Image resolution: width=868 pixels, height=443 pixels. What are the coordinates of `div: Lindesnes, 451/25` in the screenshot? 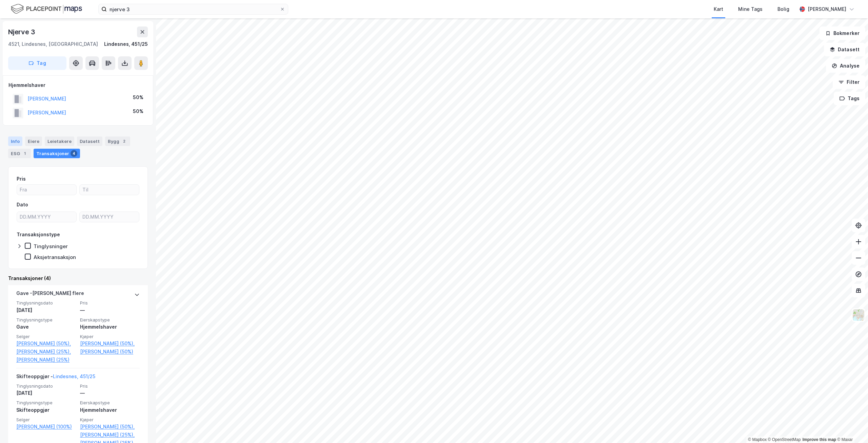 It's located at (126, 44).